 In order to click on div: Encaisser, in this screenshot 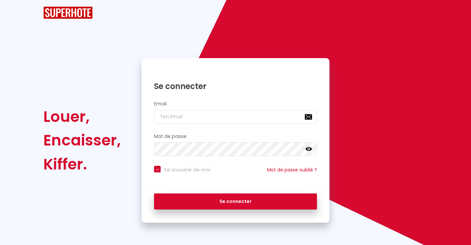, I will do `click(82, 140)`.